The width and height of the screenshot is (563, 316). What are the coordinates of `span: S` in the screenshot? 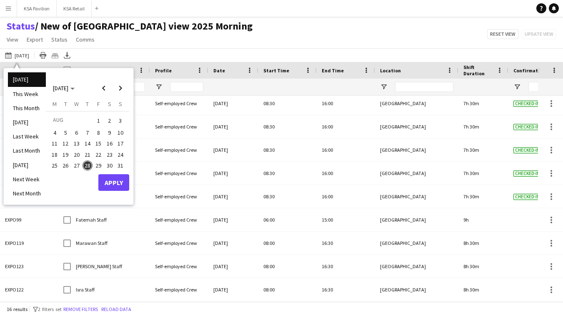 It's located at (120, 104).